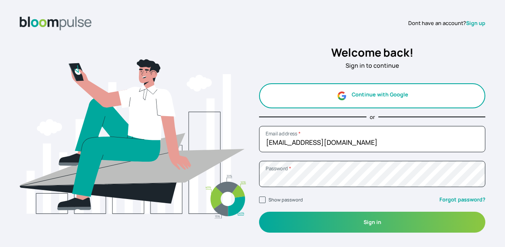 This screenshot has height=247, width=505. I want to click on span: Dont have an account?, so click(437, 23).